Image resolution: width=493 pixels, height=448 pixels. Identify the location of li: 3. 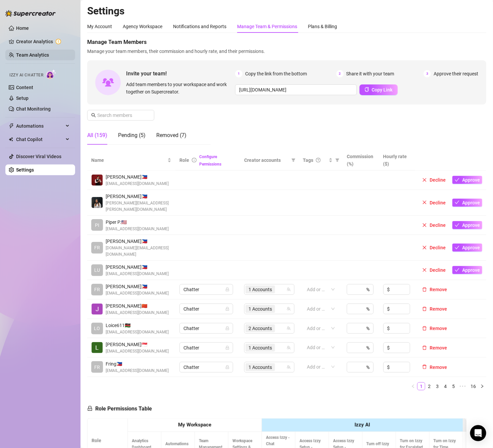
(437, 386).